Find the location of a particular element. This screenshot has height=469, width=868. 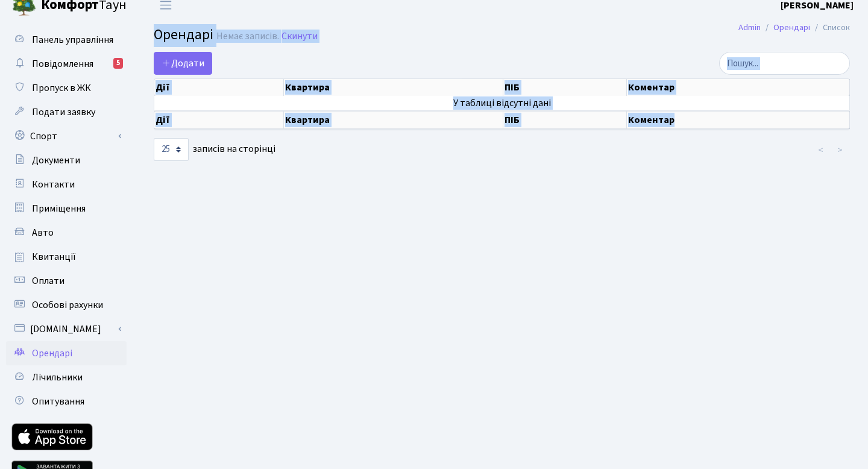

a: Спорт is located at coordinates (67, 136).